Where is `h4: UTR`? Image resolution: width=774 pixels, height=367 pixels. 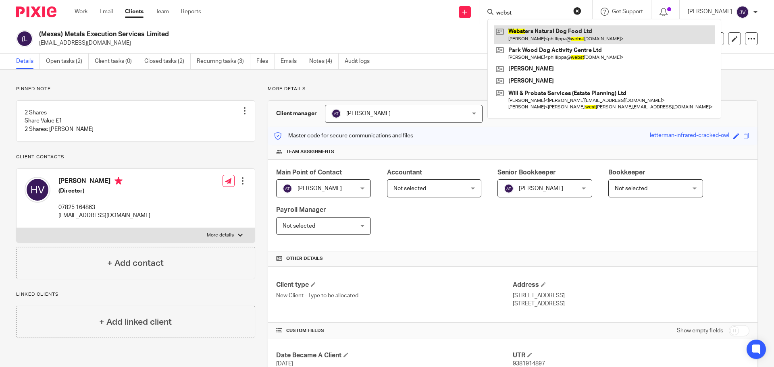
h4: UTR is located at coordinates (631, 355).